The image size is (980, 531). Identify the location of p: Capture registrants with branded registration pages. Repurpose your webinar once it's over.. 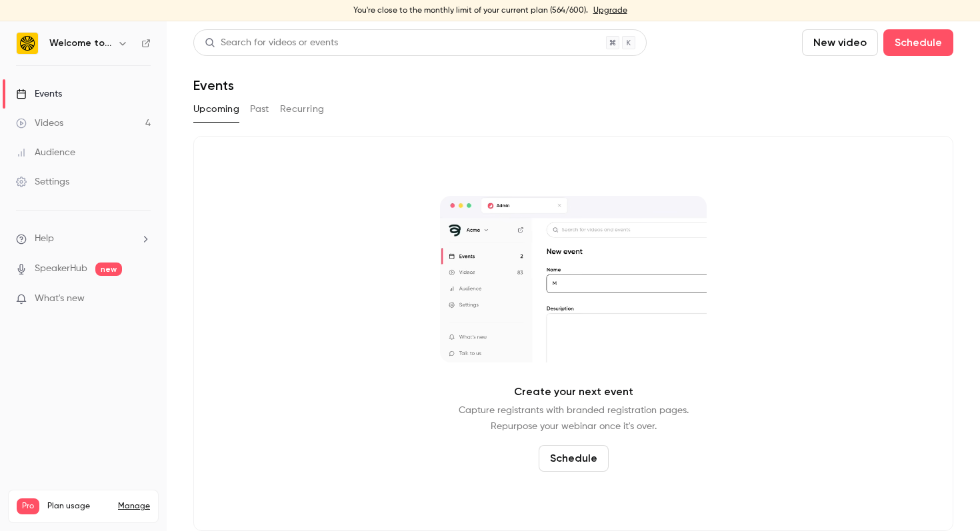
(573, 418).